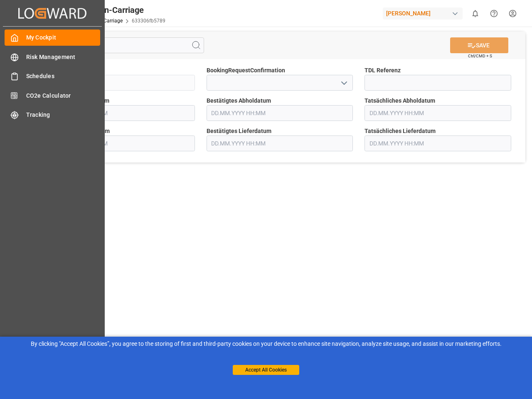 The image size is (532, 399). What do you see at coordinates (344, 83) in the screenshot?
I see `button: open menu` at bounding box center [344, 83].